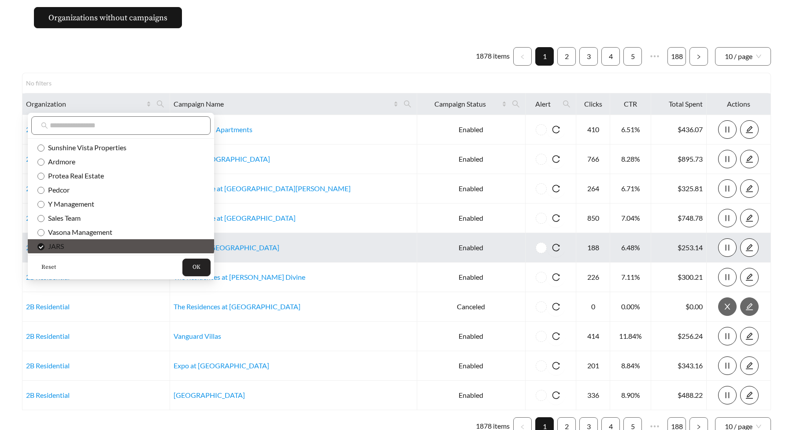  I want to click on th: CTR, so click(630, 104).